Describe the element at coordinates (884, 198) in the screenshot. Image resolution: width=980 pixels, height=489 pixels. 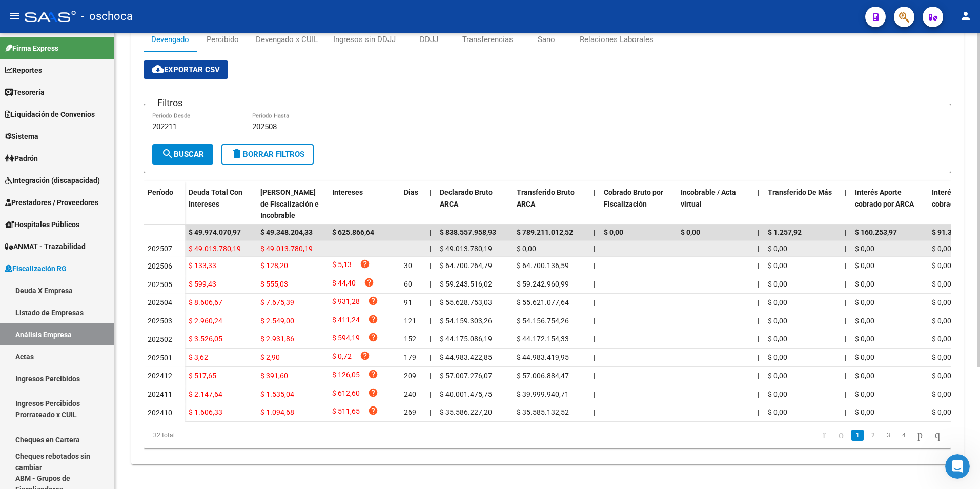
I see `span: Interés Aporte cobrado por ARCA` at that location.